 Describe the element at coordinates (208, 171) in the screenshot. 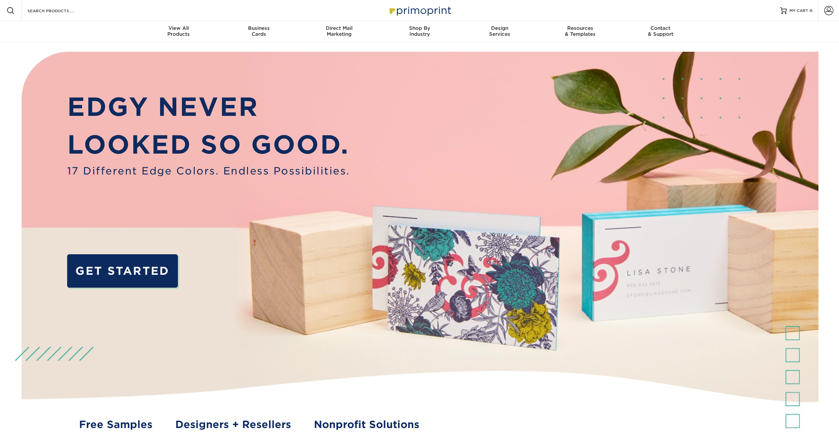

I see `span: 17 Different Edge Colors. Endless Possibilities.` at that location.